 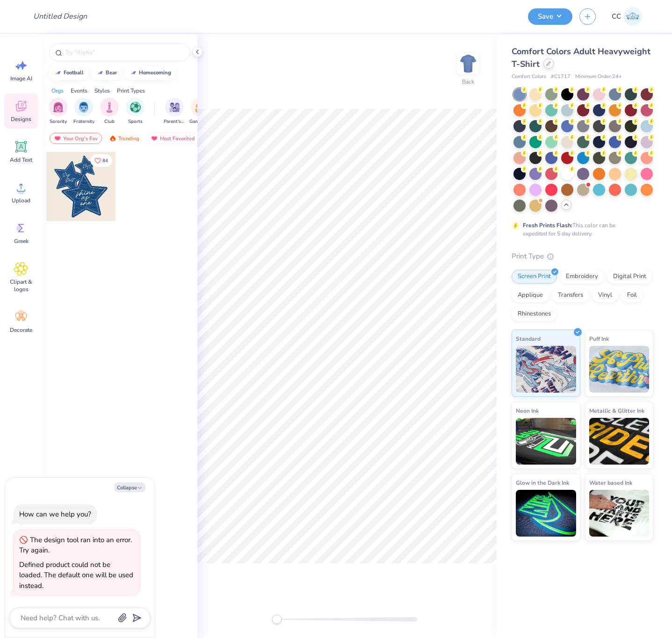 I want to click on div: filter for Parent's Weekend, so click(x=175, y=111).